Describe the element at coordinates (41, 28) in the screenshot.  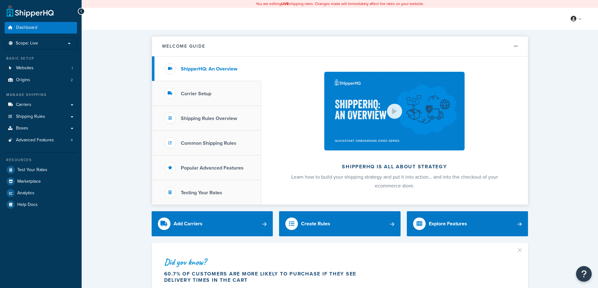
I see `li: Dashboard` at that location.